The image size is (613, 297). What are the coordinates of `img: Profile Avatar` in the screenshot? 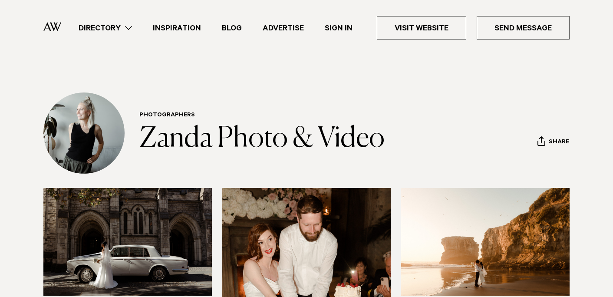 It's located at (84, 133).